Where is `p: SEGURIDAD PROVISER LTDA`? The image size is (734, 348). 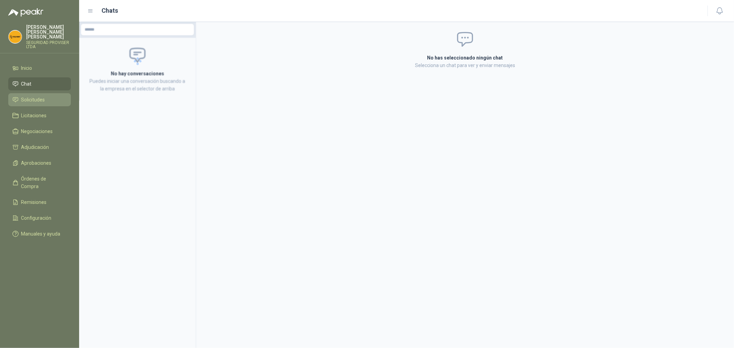 p: SEGURIDAD PROVISER LTDA is located at coordinates (49, 45).